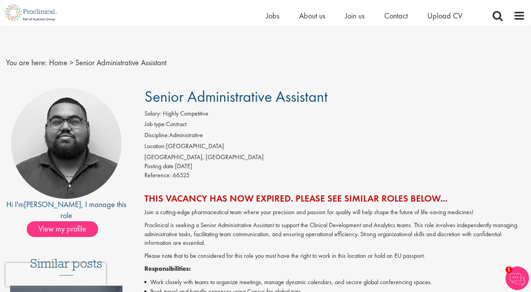  What do you see at coordinates (335, 256) in the screenshot?
I see `p: Please note that to be considered for this role you must have the right to work in this location ...` at bounding box center [335, 256].